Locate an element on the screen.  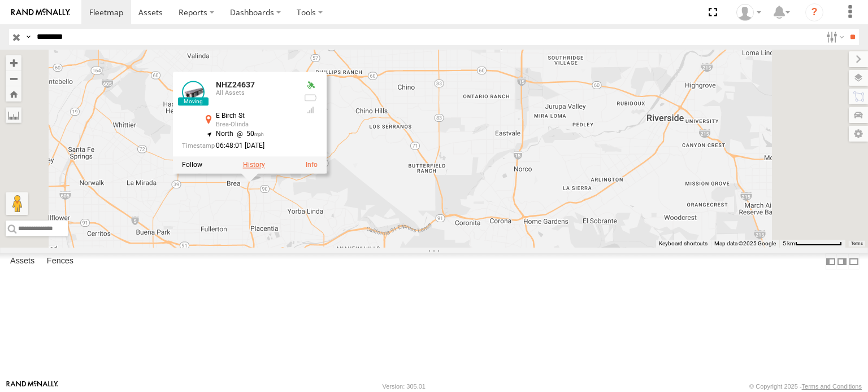
div: Brea-Olinda is located at coordinates (255, 125).